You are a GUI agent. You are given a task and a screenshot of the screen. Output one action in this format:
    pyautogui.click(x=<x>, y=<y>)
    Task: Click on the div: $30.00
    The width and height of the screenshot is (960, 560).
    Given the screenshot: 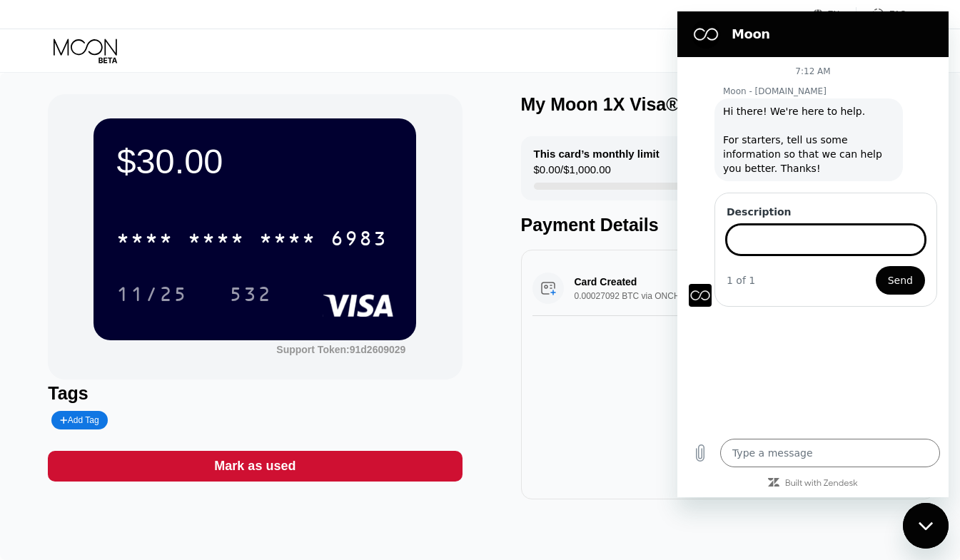 What is the action you would take?
    pyautogui.click(x=254, y=161)
    